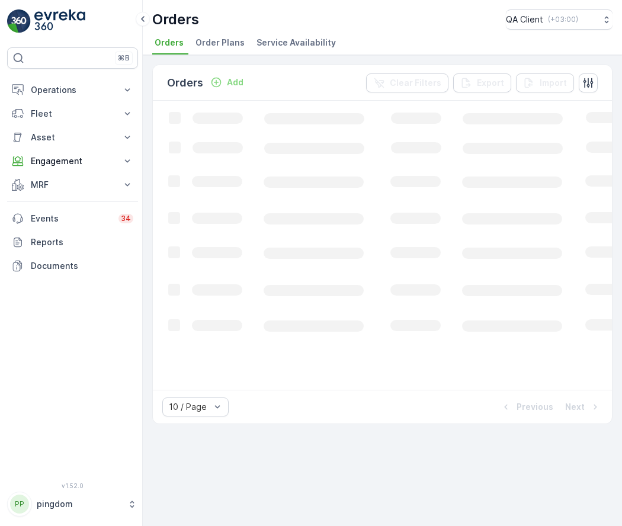 This screenshot has width=622, height=526. What do you see at coordinates (574, 407) in the screenshot?
I see `p: Next` at bounding box center [574, 407].